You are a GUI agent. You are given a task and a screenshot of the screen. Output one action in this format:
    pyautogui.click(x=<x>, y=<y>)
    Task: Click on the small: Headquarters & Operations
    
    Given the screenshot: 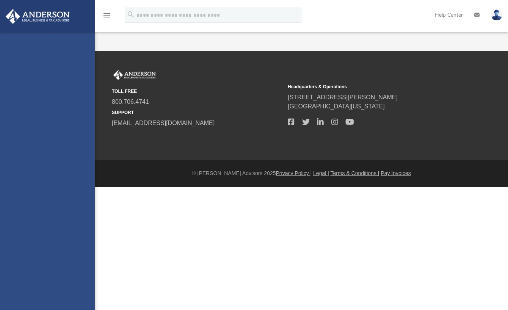 What is the action you would take?
    pyautogui.click(x=373, y=87)
    